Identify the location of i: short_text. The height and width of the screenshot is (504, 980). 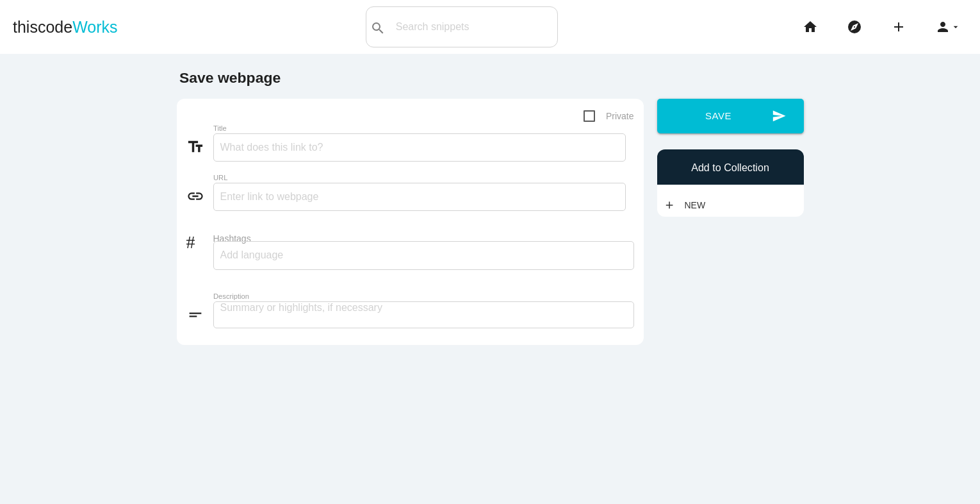
(200, 315).